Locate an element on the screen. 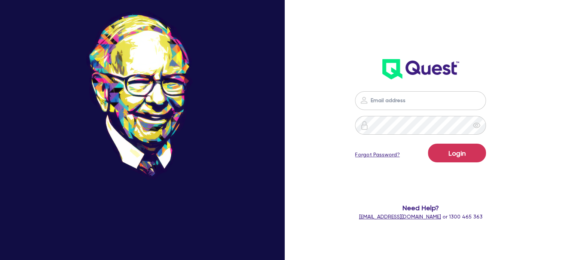 The height and width of the screenshot is (260, 569). span: or 1300 465 363 is located at coordinates (420, 217).